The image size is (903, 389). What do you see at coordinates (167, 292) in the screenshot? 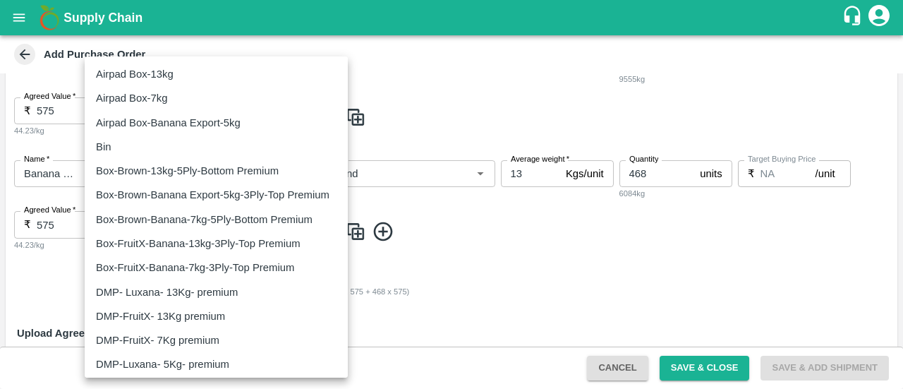
I see `p: DMP- Luxana- 13Kg- premium` at bounding box center [167, 292].